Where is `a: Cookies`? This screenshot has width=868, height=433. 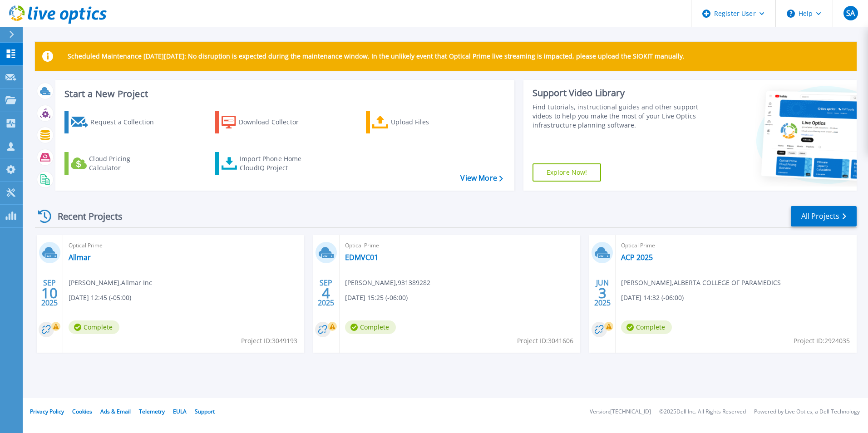 a: Cookies is located at coordinates (82, 411).